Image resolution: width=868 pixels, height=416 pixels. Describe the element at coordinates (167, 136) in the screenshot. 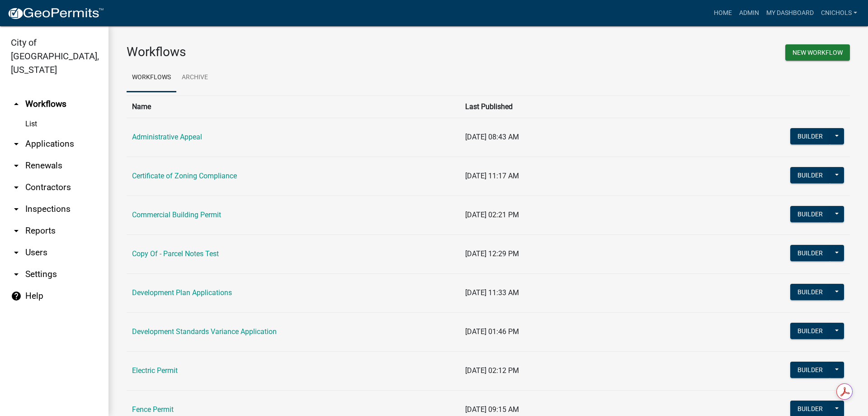

I see `a: Administrative Appeal` at that location.